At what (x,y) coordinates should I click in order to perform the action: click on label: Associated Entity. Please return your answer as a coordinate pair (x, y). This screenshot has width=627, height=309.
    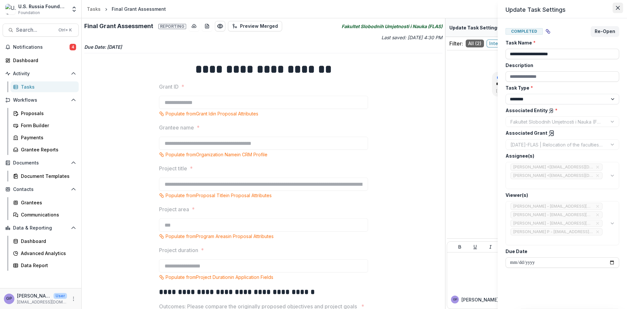
    Looking at the image, I should click on (560, 110).